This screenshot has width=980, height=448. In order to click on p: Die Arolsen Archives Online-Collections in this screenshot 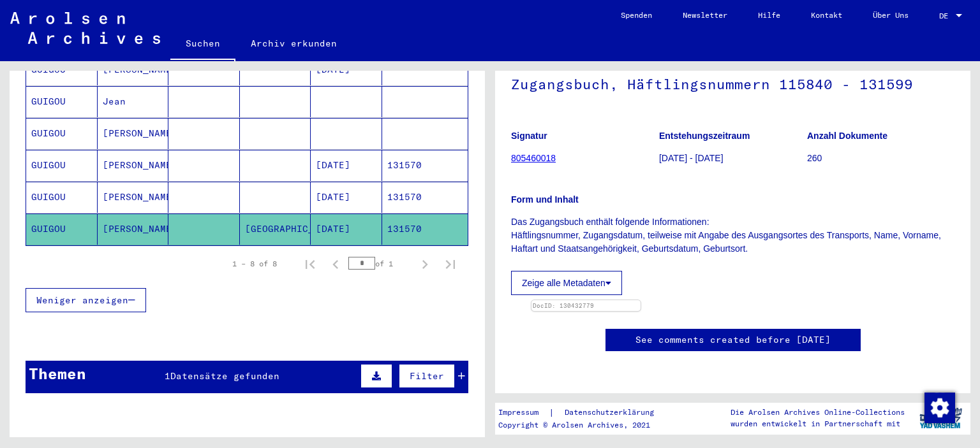, I will do `click(817, 413)`.